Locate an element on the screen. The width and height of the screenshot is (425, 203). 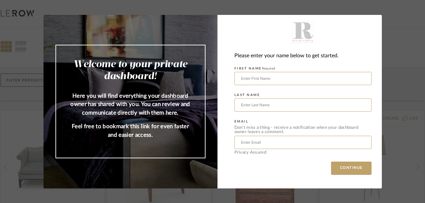
p: Here you will find everything your dashboard owner has shared with you. You can review and commun... is located at coordinates (130, 105).